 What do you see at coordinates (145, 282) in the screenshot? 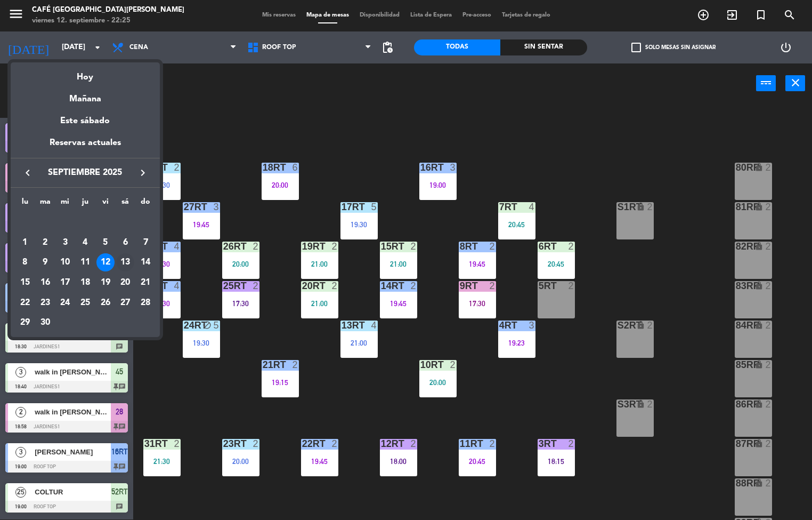
I see `div: 21` at bounding box center [145, 282].